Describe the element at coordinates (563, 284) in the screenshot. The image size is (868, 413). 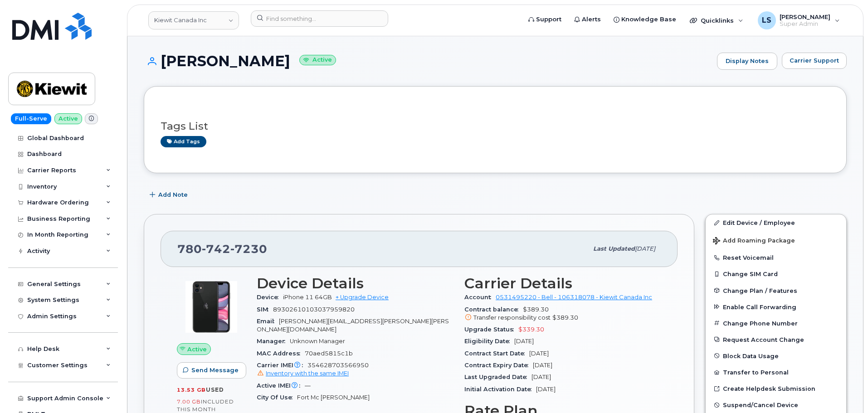
I see `h3: Carrier Details` at that location.